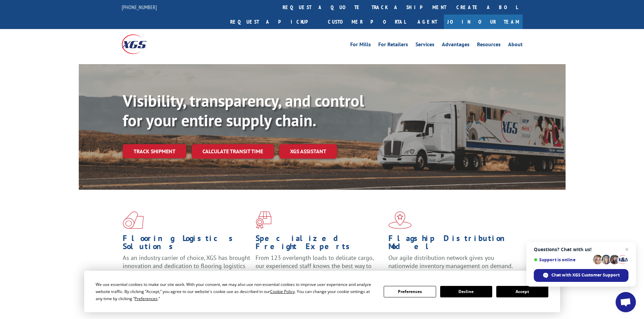 This screenshot has height=319, width=644. Describe the element at coordinates (626, 302) in the screenshot. I see `a: Open chat` at that location.